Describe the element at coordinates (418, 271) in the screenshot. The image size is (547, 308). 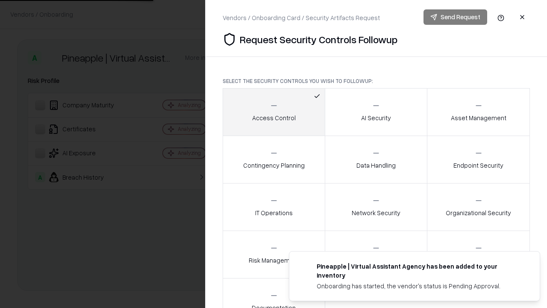
I see `div: Pineapple | Virtual Assistant Agency has been added to your inventory` at that location.